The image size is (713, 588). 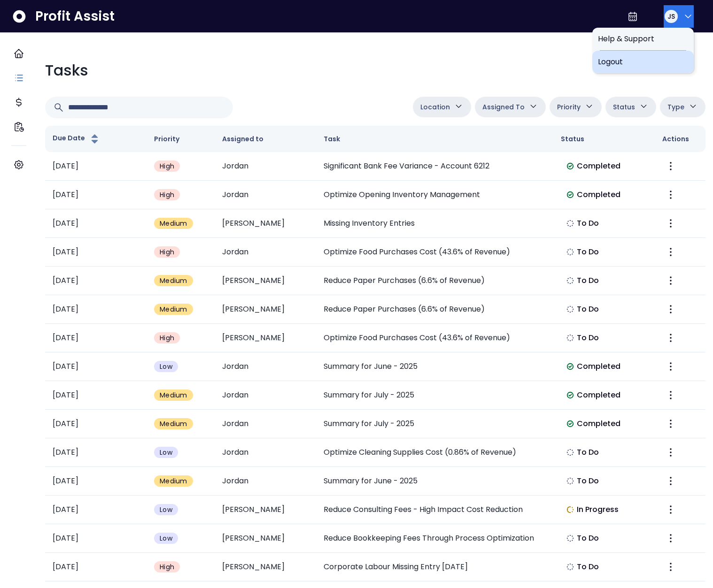 I want to click on span: Logout, so click(x=643, y=62).